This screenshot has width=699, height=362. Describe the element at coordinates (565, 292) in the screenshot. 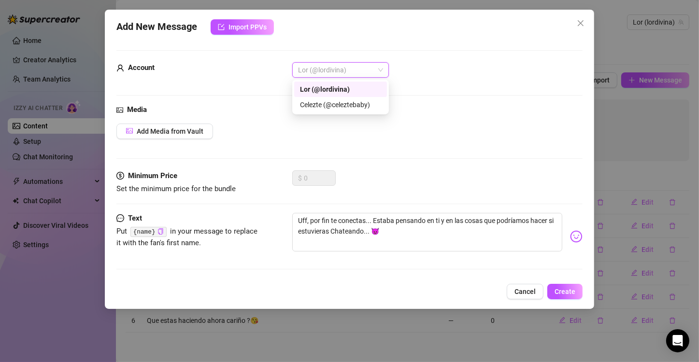

I see `span: Create` at that location.